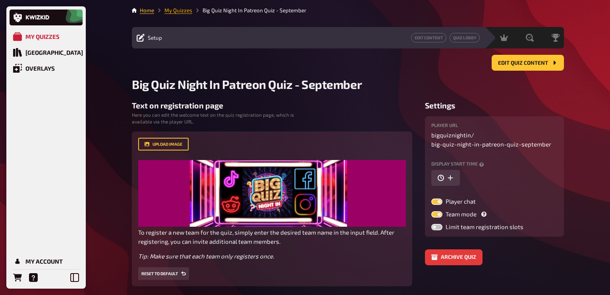 The image size is (610, 295). Describe the element at coordinates (164, 274) in the screenshot. I see `button: Reset to default` at that location.